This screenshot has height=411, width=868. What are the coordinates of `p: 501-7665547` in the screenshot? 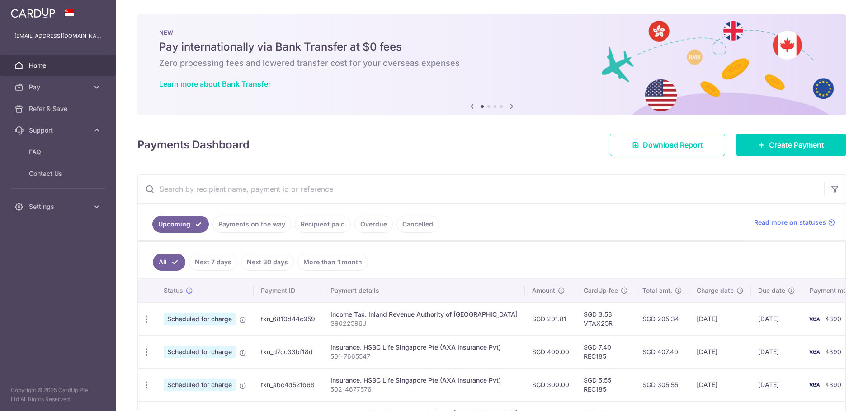 It's located at (424, 357).